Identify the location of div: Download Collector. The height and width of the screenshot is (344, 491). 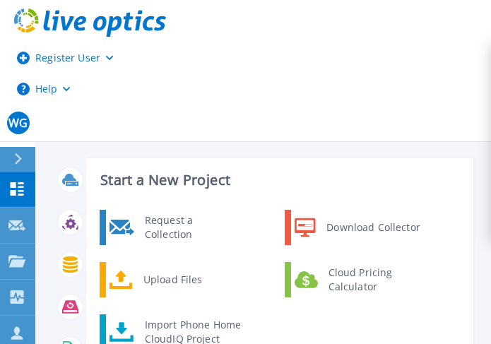
(373, 228).